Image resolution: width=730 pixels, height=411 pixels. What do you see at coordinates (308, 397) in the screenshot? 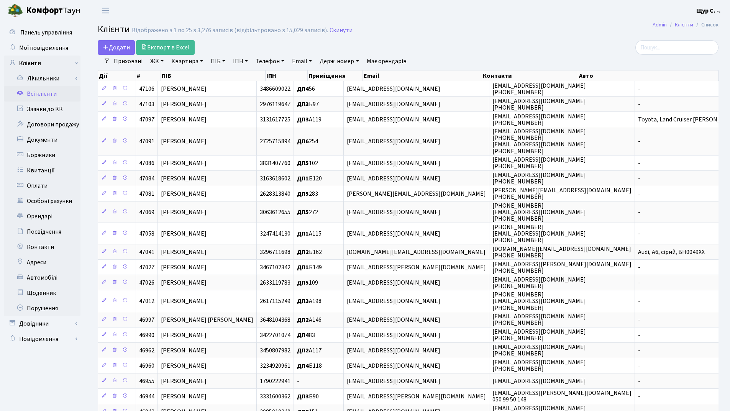
I see `span: Б90` at bounding box center [308, 397].